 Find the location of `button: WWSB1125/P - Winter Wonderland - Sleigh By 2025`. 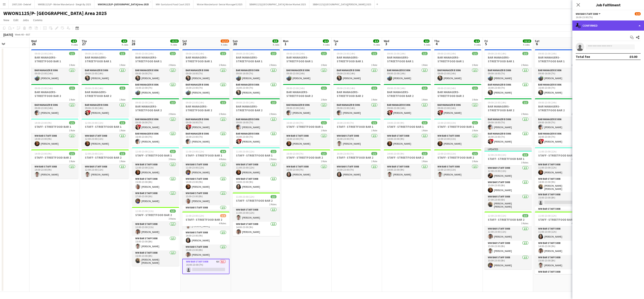

button: WWSB1125/P - Winter Wonderland - Sleigh By 2025 is located at coordinates (64, 4).